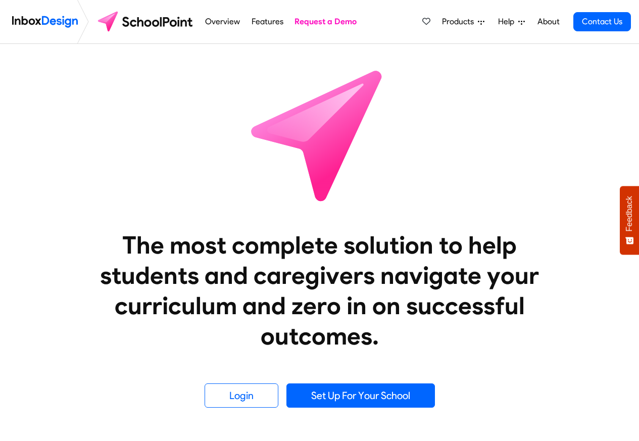 The image size is (639, 441). What do you see at coordinates (602, 22) in the screenshot?
I see `a: Contact Us` at bounding box center [602, 22].